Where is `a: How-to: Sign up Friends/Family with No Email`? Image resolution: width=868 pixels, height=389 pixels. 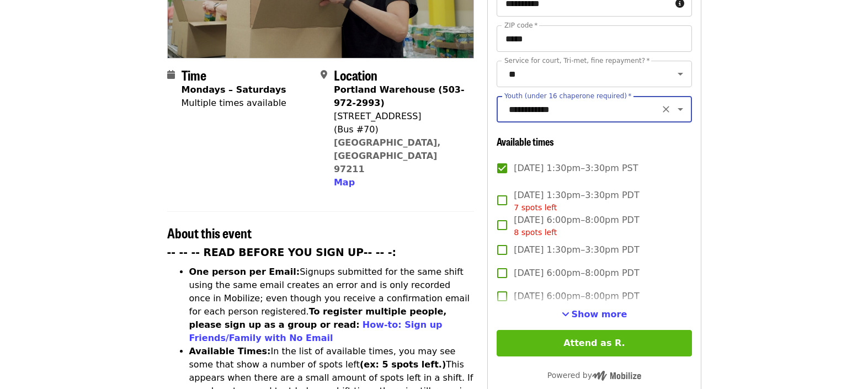 a: How-to: Sign up Friends/Family with No Email is located at coordinates (316, 331).